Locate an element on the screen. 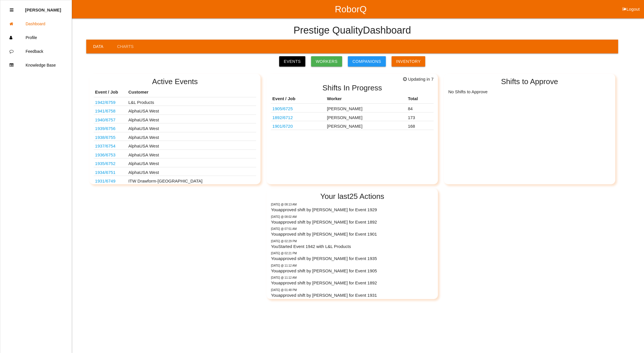 The width and height of the screenshot is (644, 353). tr: 68427781AA; 68340793AA, 687288100AA is located at coordinates (352, 117).